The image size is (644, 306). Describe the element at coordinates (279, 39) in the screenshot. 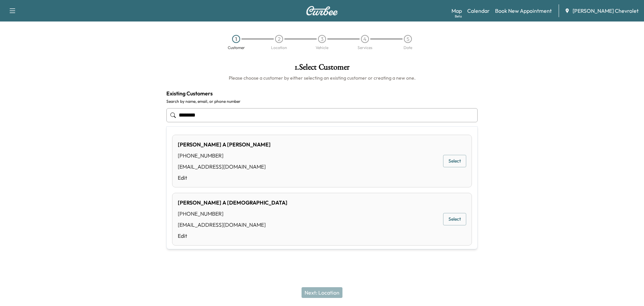

I see `div: 2` at that location.